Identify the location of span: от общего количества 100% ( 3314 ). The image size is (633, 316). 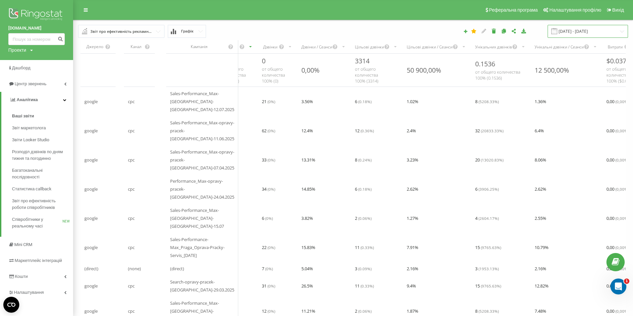
(366, 75).